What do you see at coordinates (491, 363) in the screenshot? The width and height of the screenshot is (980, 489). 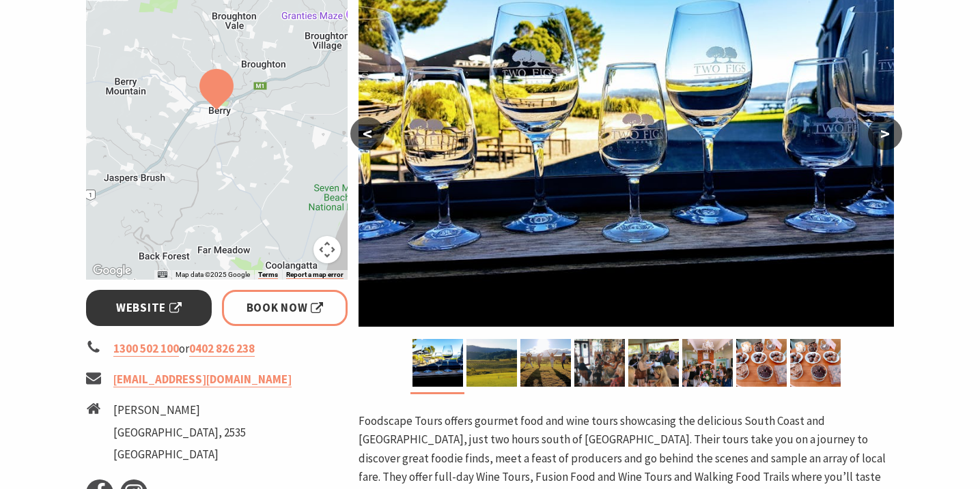 I see `img: Vineyards` at bounding box center [491, 363].